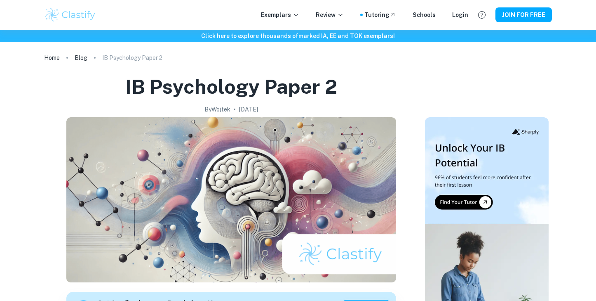 Image resolution: width=596 pixels, height=301 pixels. What do you see at coordinates (70, 15) in the screenshot?
I see `a: Clastify logo` at bounding box center [70, 15].